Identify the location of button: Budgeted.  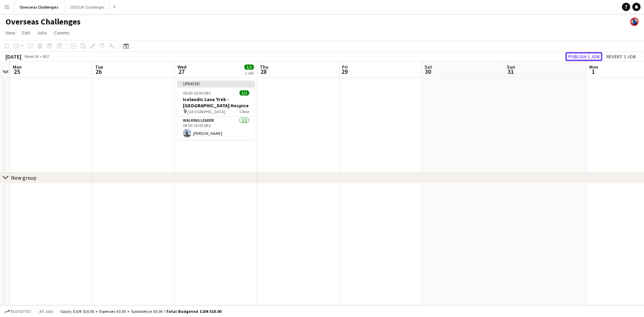
(18, 312).